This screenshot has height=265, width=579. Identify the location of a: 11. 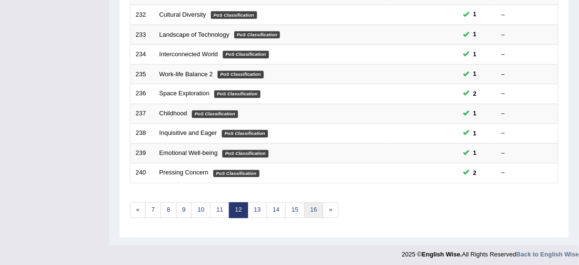
(220, 210).